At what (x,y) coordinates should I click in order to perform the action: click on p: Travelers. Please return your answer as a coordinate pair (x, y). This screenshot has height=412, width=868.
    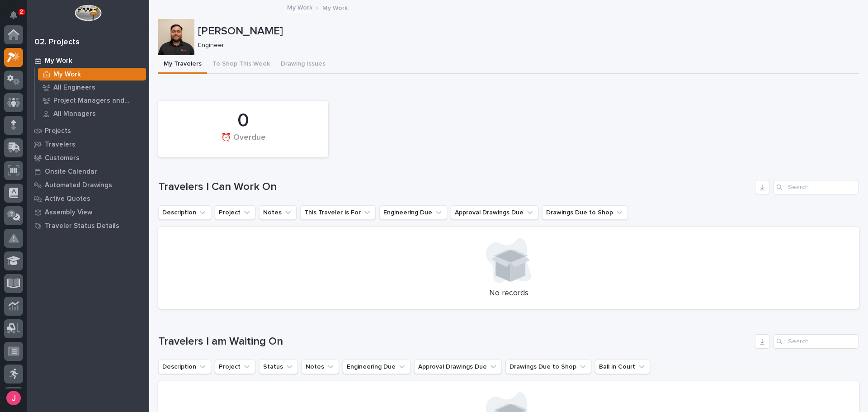
    Looking at the image, I should click on (60, 145).